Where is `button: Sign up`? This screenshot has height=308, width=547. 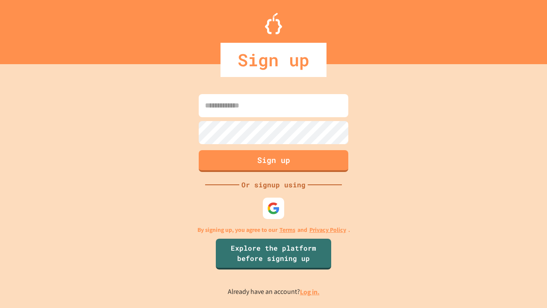 button: Sign up is located at coordinates (273, 161).